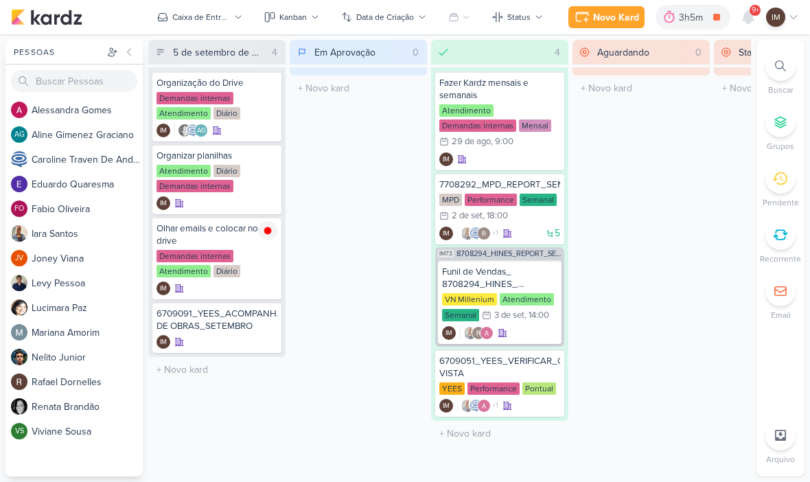  Describe the element at coordinates (227, 113) in the screenshot. I see `div: Diário` at that location.